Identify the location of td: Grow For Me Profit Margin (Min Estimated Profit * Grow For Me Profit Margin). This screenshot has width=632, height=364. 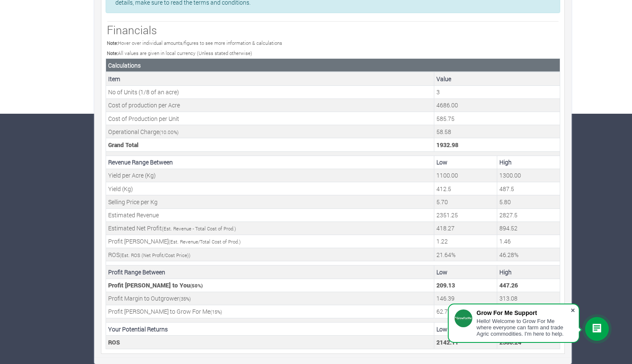
(466, 311).